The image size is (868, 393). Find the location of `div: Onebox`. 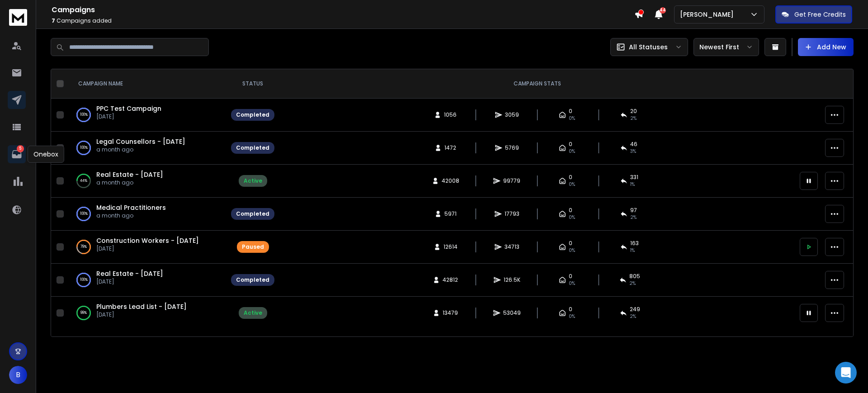

div: Onebox is located at coordinates (46, 154).